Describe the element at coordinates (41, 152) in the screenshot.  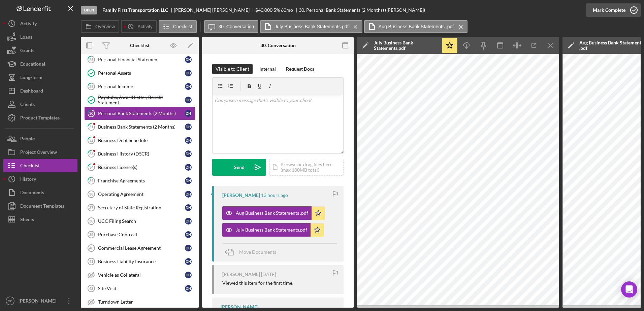
I see `button: Project Overview` at that location.